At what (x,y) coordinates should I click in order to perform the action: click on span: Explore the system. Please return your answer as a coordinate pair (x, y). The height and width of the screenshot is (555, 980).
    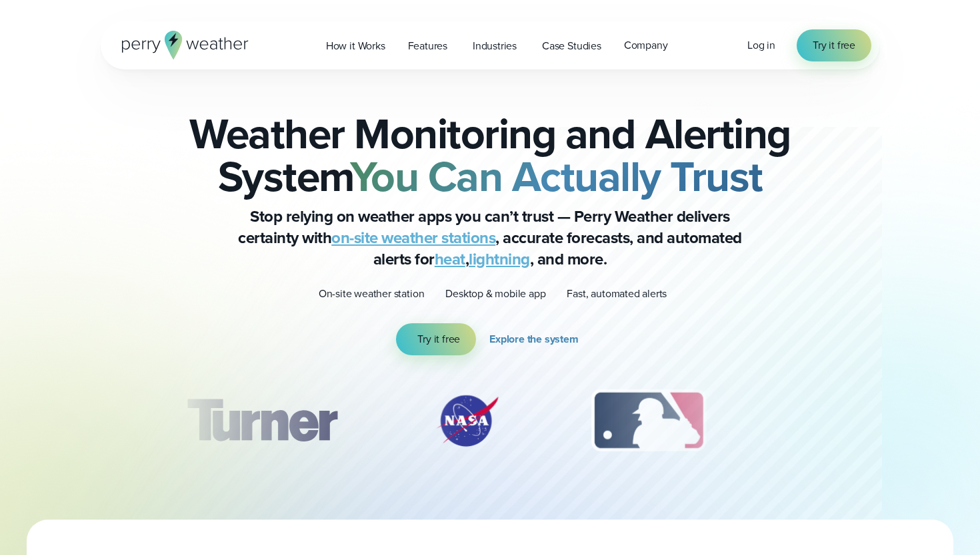
    Looking at the image, I should click on (534, 339).